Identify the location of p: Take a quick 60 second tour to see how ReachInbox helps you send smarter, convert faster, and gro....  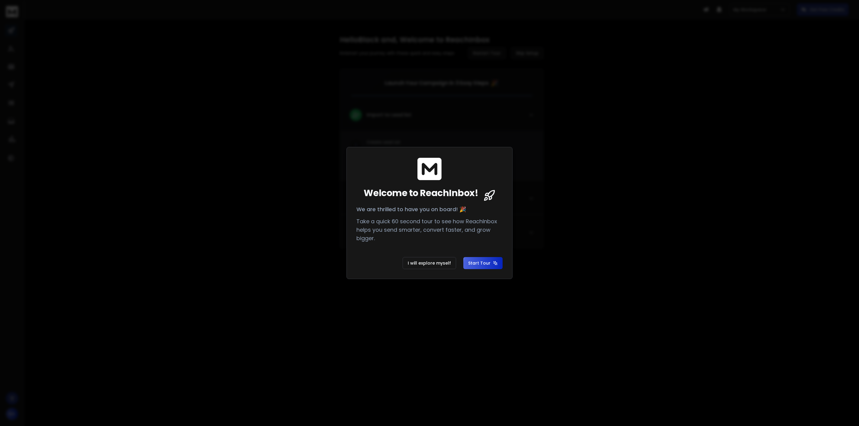
(429, 230).